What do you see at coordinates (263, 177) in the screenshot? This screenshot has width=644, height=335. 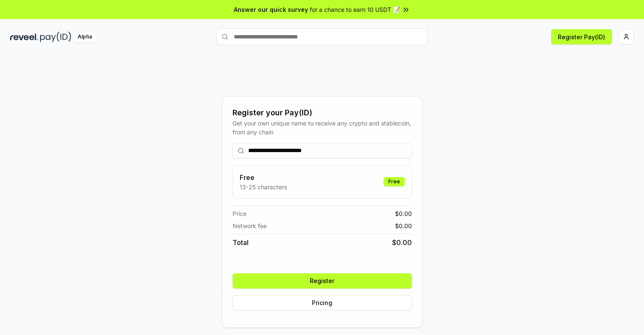 I see `h3: Free` at bounding box center [263, 177].